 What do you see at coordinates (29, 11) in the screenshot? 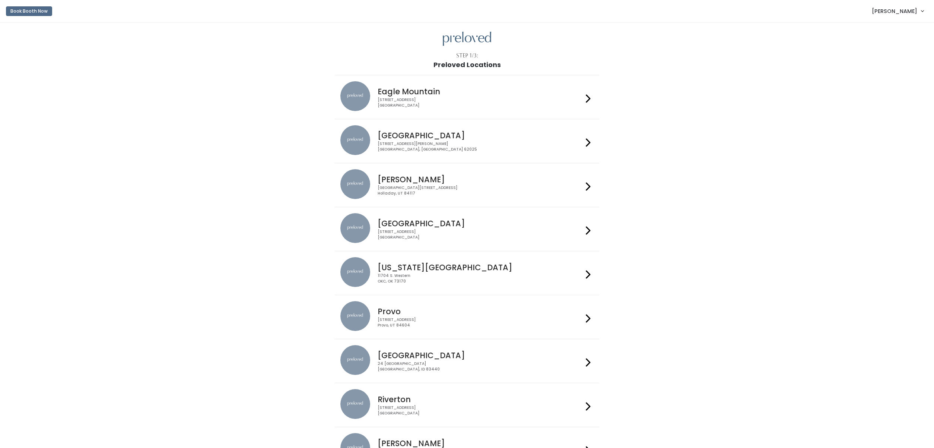
I see `a: Book Booth Now` at bounding box center [29, 11].